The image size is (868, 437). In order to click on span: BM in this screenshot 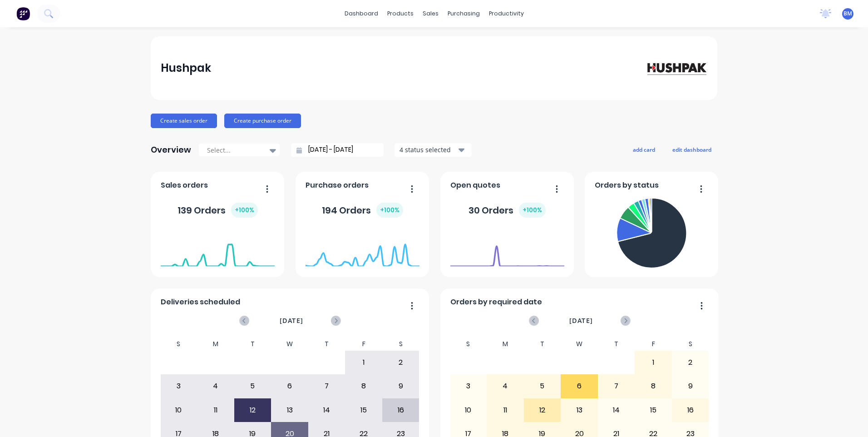, I will do `click(847, 14)`.